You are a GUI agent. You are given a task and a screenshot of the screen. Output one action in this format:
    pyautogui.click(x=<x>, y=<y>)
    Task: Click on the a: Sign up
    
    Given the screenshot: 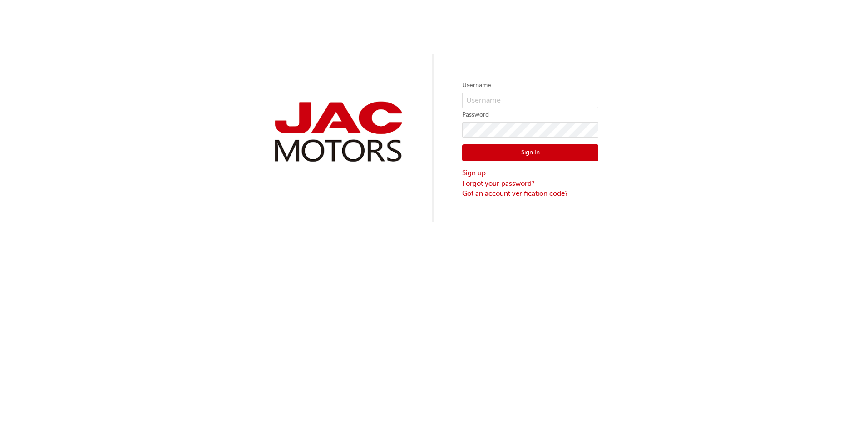 What is the action you would take?
    pyautogui.click(x=530, y=173)
    